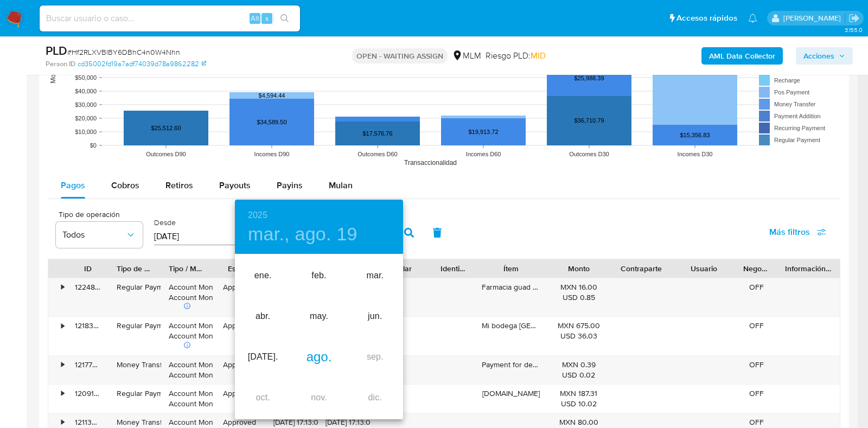 The image size is (868, 428). I want to click on button: mar., ago. 19, so click(303, 234).